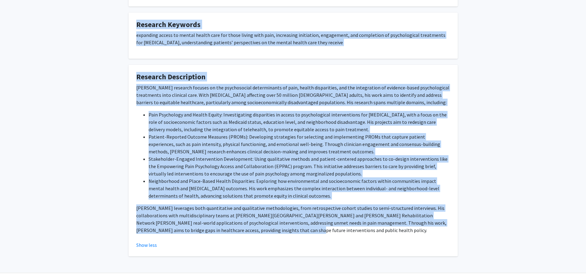  I want to click on li: Stakeholder-Engaged Intervention Development: Using qualitative methods and patient-centered appr..., so click(299, 166).